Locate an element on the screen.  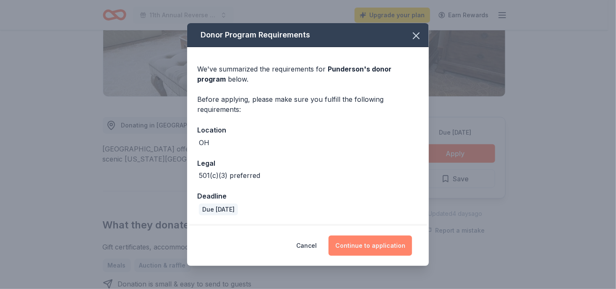
div: We've summarized the requirements for below. is located at coordinates (308, 74).